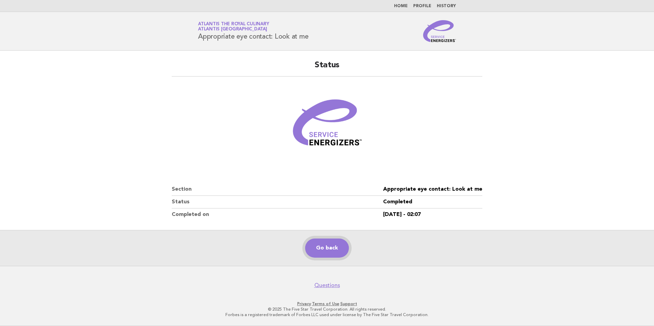 This screenshot has height=326, width=654. I want to click on a: Profile, so click(422, 6).